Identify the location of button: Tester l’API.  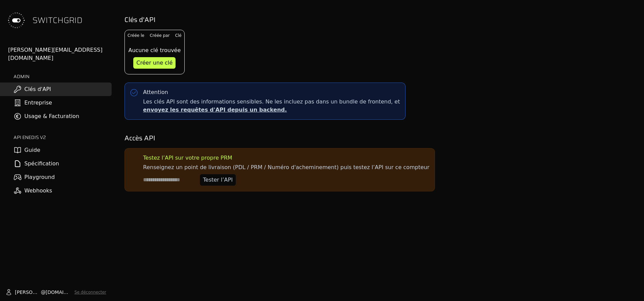
(218, 180).